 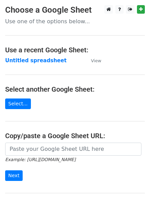 What do you see at coordinates (75, 50) in the screenshot?
I see `h4: Use a recent Google Sheet:` at bounding box center [75, 50].